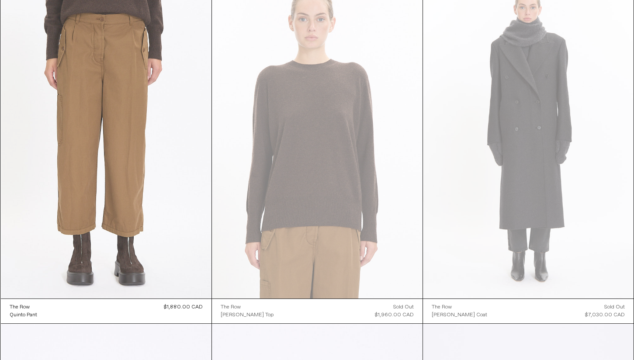  Describe the element at coordinates (394, 315) in the screenshot. I see `div: $1,960.00 CAD` at that location.